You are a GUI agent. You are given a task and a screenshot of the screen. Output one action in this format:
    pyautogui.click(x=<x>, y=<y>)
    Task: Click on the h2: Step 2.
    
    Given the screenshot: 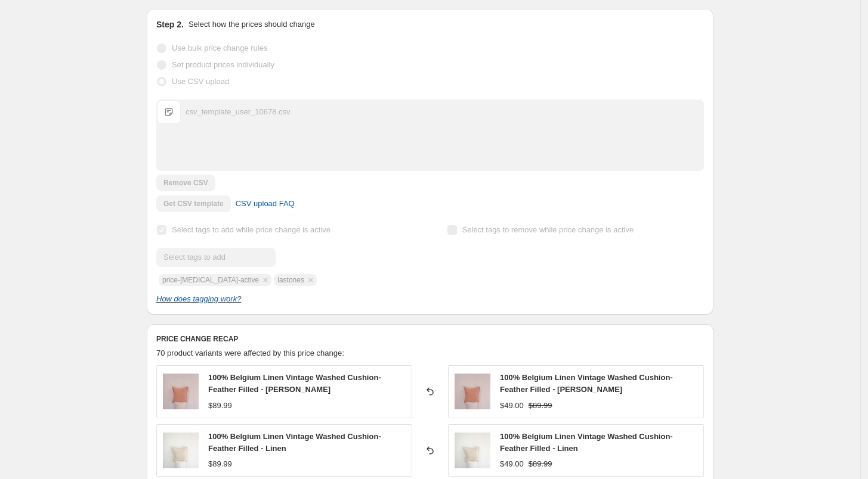 What is the action you would take?
    pyautogui.click(x=170, y=25)
    